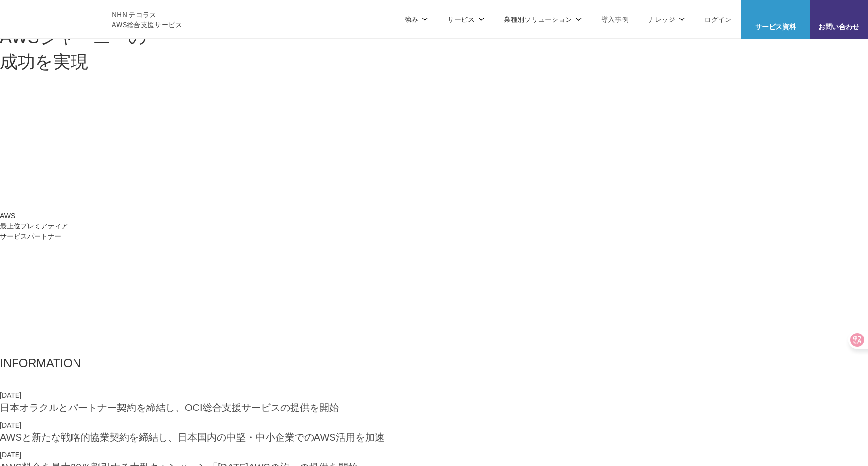 This screenshot has width=868, height=466. I want to click on a: AWS請求代行サービス 統合管理プラン, so click(382, 128).